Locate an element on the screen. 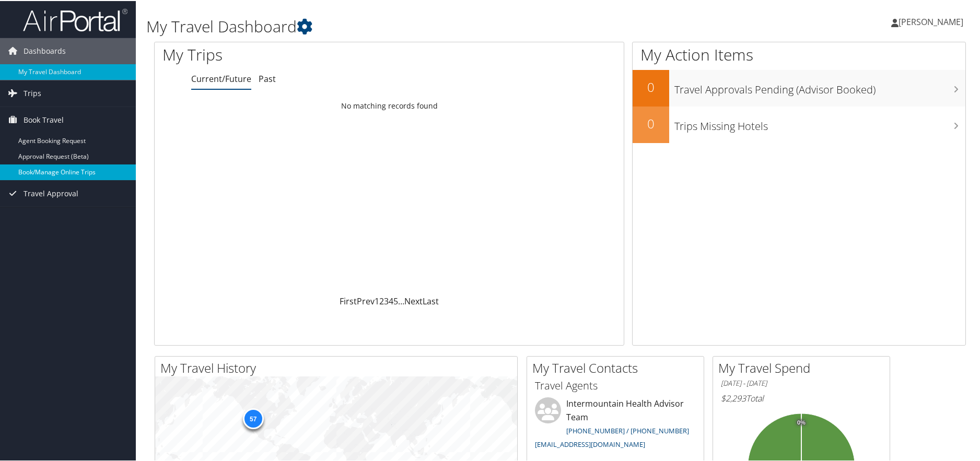  h2: My Travel Contacts is located at coordinates (618, 367).